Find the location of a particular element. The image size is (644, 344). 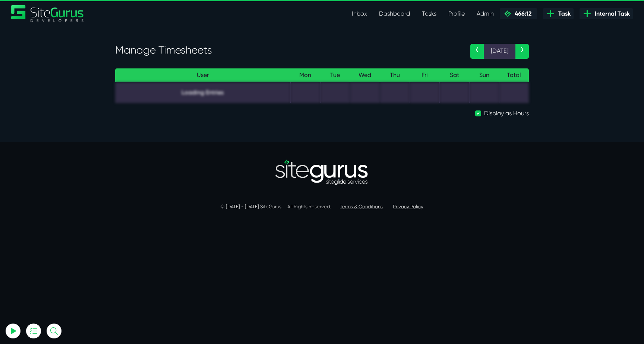

th: Sat is located at coordinates (454, 75).